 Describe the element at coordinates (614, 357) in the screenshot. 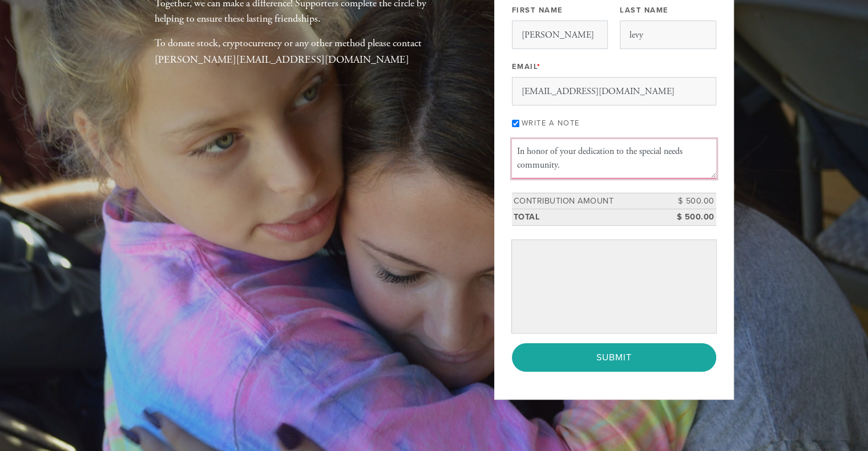

I see `input: Submit` at that location.